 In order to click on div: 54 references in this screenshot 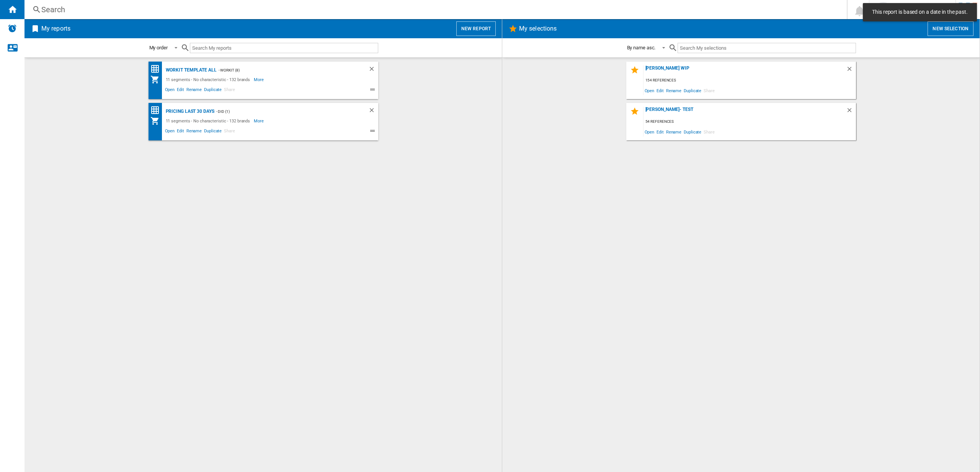, I will do `click(749, 122)`.